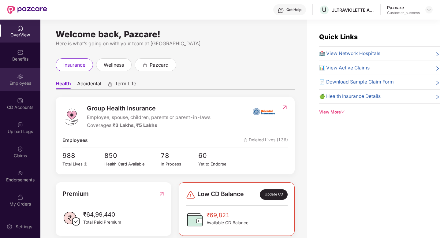  What do you see at coordinates (149, 126) in the screenshot?
I see `div: Coverages:` at bounding box center [149, 126].